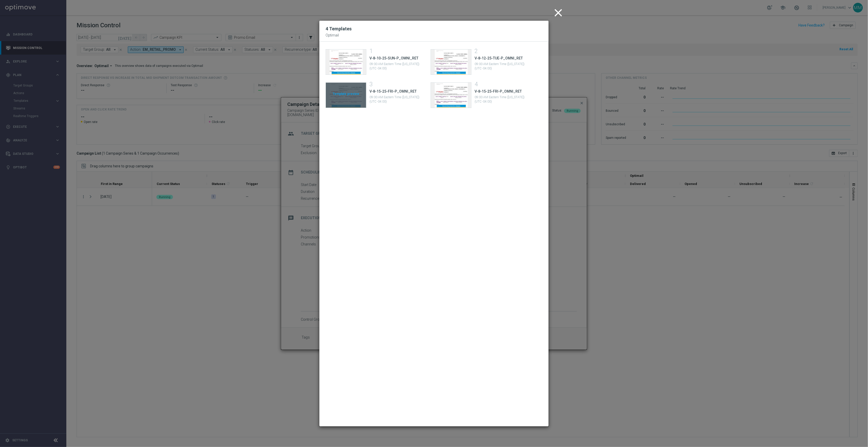  What do you see at coordinates (501, 84) in the screenshot?
I see `div: 4` at bounding box center [501, 84].